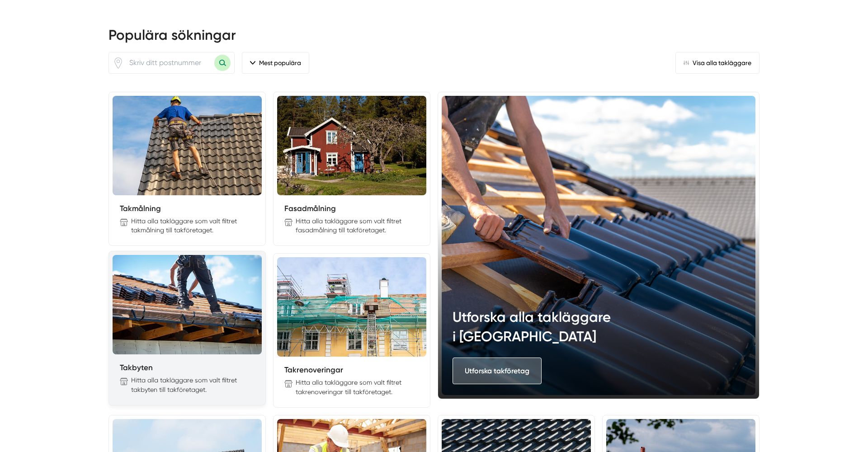  I want to click on p: Hitta alla takläggare som valt filtret takbyten till takföretaget., so click(193, 385).